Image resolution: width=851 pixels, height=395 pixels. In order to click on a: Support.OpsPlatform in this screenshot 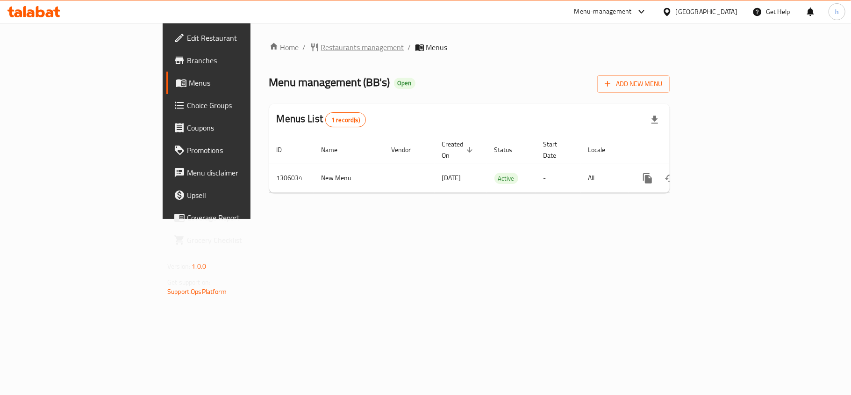, I will do `click(197, 291)`.